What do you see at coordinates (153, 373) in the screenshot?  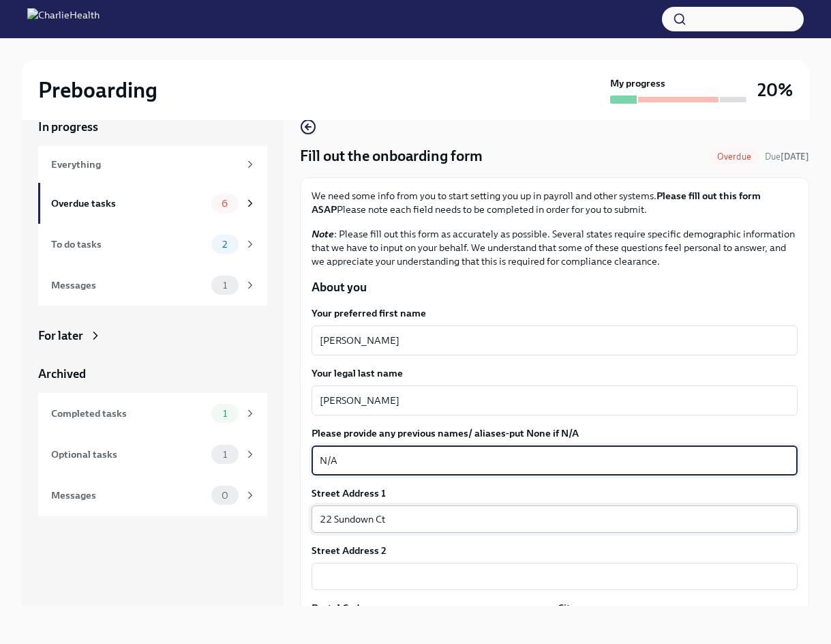 I see `div: Archived` at bounding box center [153, 373].